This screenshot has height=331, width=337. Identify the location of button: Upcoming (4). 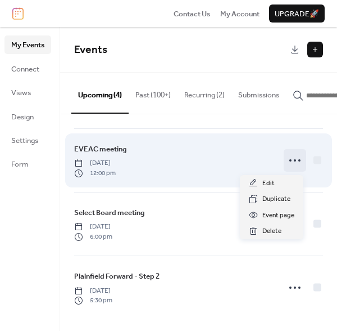
(100, 93).